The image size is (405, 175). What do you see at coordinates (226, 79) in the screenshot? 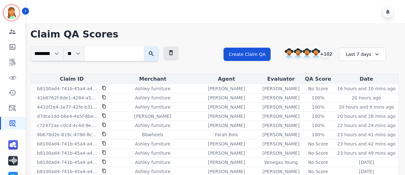
I see `div: Agent` at bounding box center [226, 79].